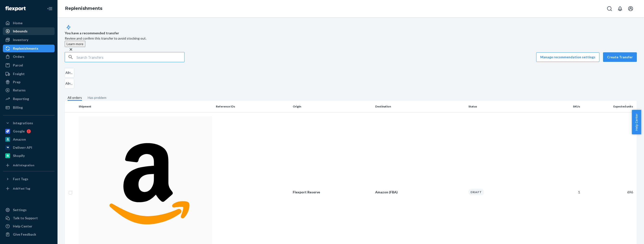 The image size is (644, 244). I want to click on a: Google, so click(29, 131).